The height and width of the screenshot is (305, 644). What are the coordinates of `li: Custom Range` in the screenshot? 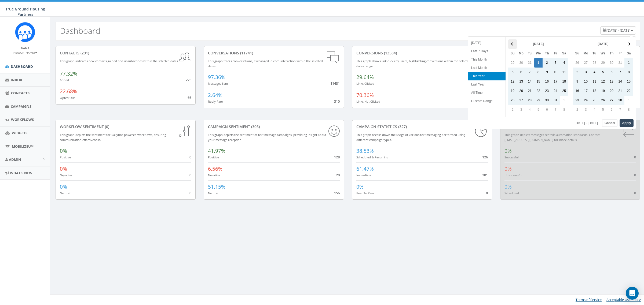 It's located at (487, 101).